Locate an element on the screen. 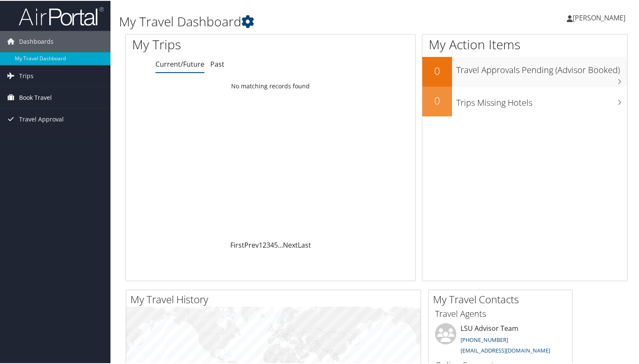  h3: Trips Missing Hotels is located at coordinates (541, 100).